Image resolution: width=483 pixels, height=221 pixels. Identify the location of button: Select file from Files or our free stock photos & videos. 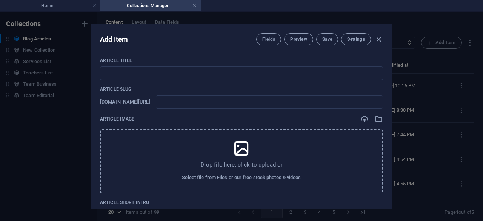
(241, 177).